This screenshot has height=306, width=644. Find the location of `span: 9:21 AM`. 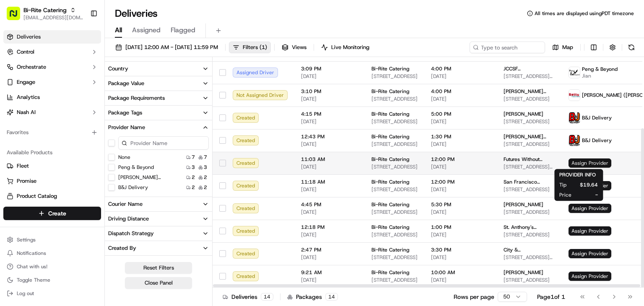

span: 9:21 AM is located at coordinates (330, 272).